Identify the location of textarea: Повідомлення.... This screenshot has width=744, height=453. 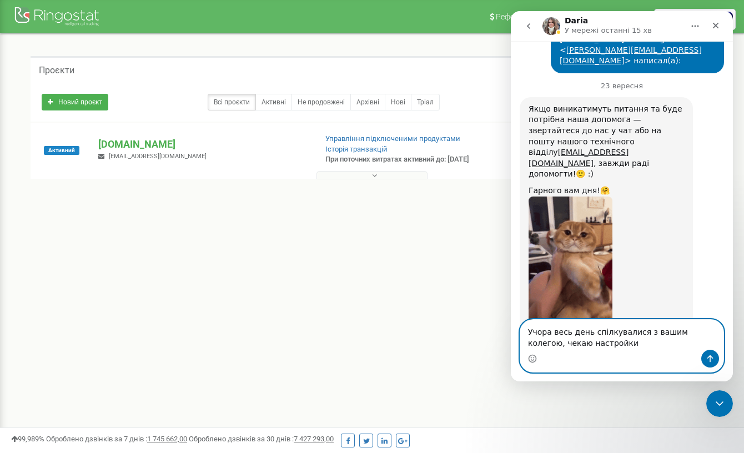
(111, 324).